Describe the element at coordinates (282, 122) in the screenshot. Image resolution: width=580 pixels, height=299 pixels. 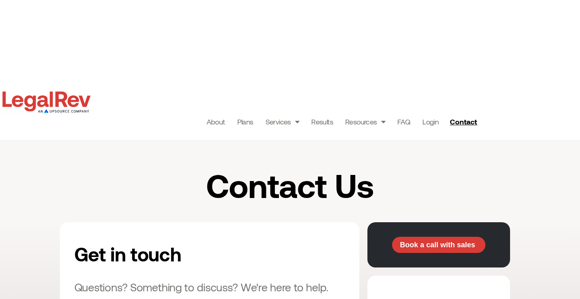
I see `a: Services` at that location.